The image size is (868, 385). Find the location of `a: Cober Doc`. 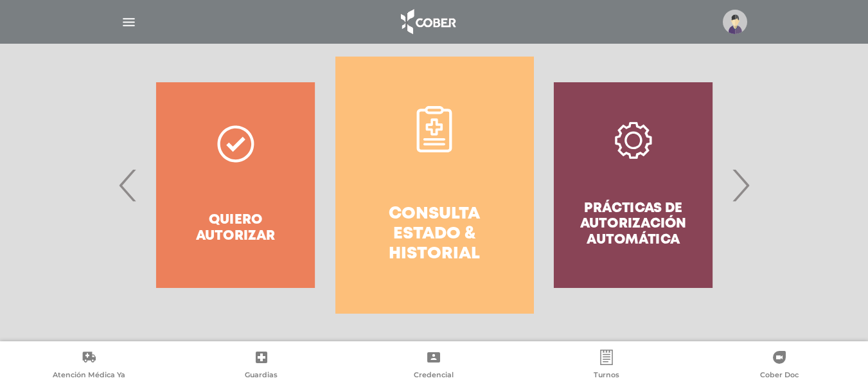

a: Cober Doc is located at coordinates (779, 366).